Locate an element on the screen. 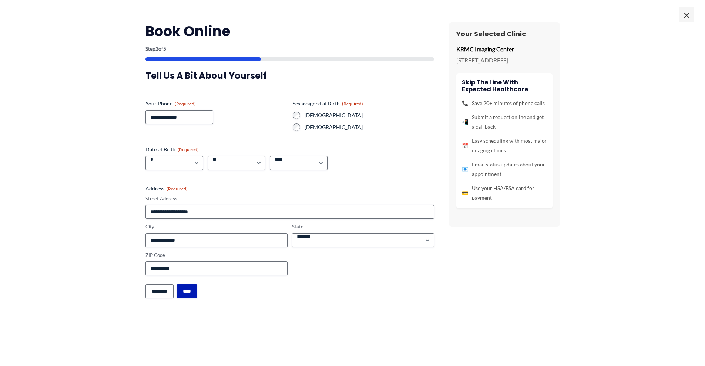  h2: Book Online is located at coordinates (290, 31).